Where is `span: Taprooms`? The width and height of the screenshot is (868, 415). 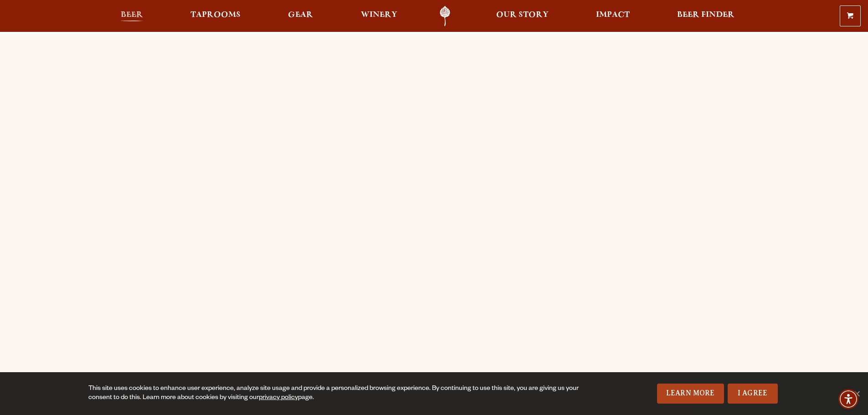 span: Taprooms is located at coordinates (215, 15).